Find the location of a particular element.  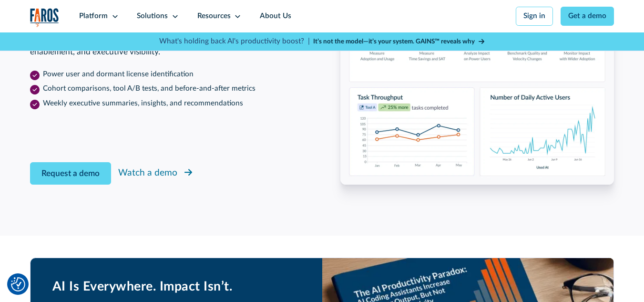

h2: AI Is Everywhere. Impact Isn’t. is located at coordinates (177, 287).